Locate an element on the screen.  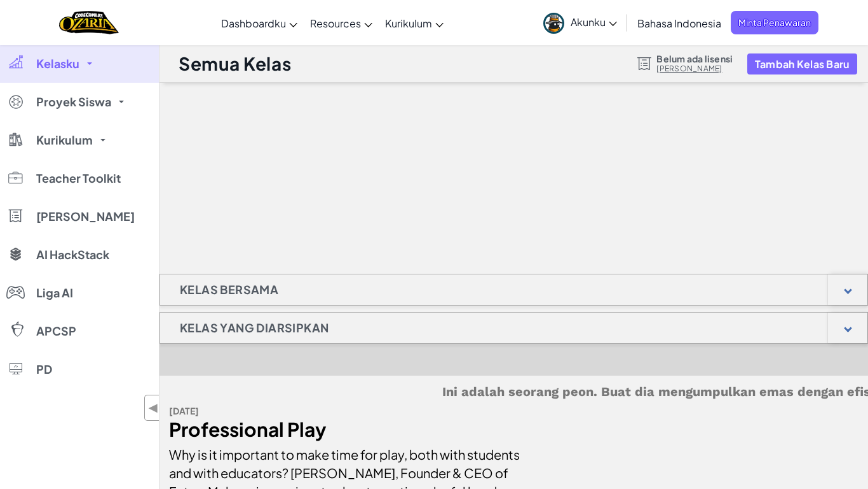
span: Akunku is located at coordinates (593, 22).